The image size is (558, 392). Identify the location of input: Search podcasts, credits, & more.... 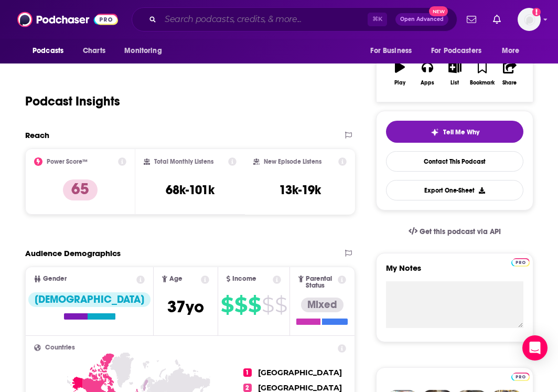
(264, 20).